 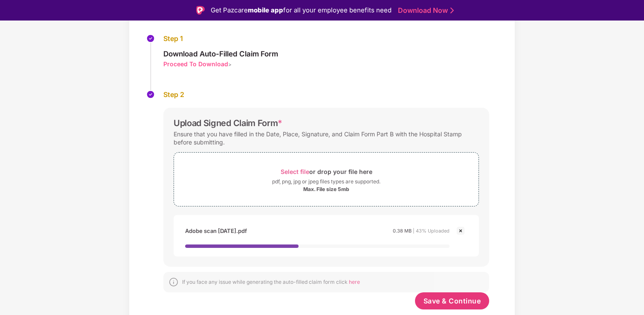 I want to click on span: Select file, so click(x=295, y=171).